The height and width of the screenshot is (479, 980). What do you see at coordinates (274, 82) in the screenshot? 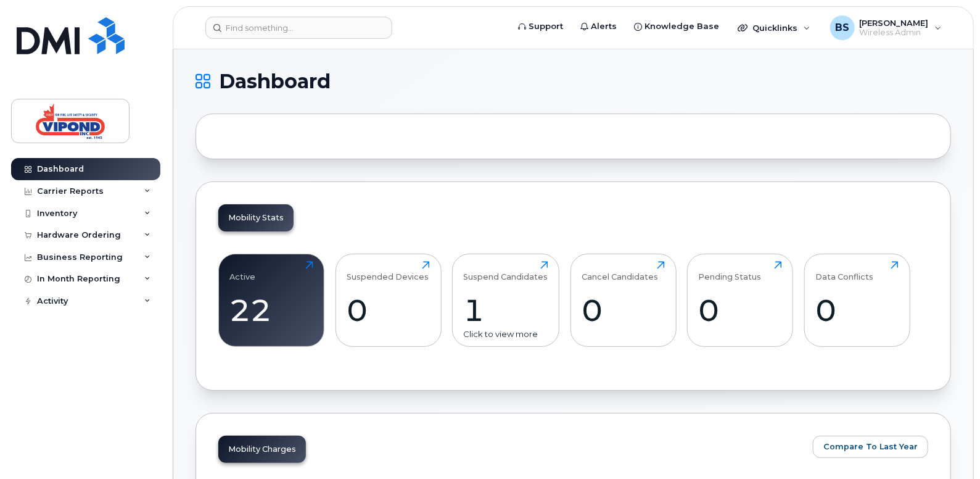
I see `span: Dashboard` at bounding box center [274, 82].